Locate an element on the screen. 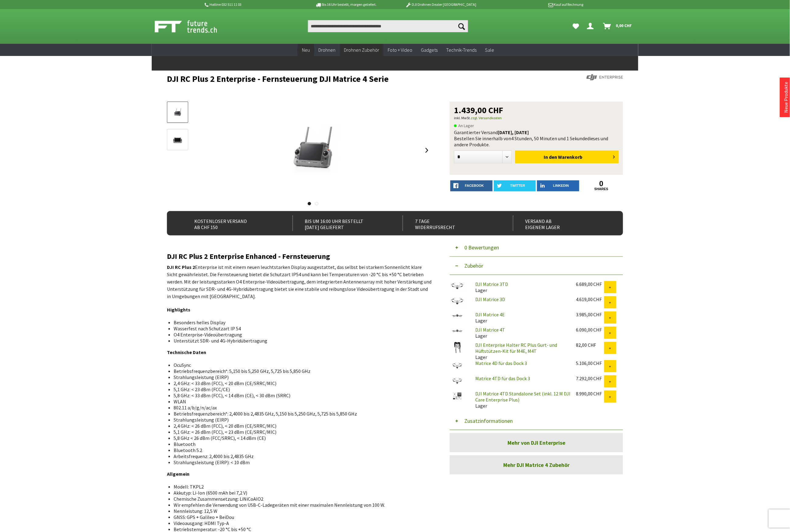 This screenshot has width=790, height=532. button: Zubehör is located at coordinates (536, 266).